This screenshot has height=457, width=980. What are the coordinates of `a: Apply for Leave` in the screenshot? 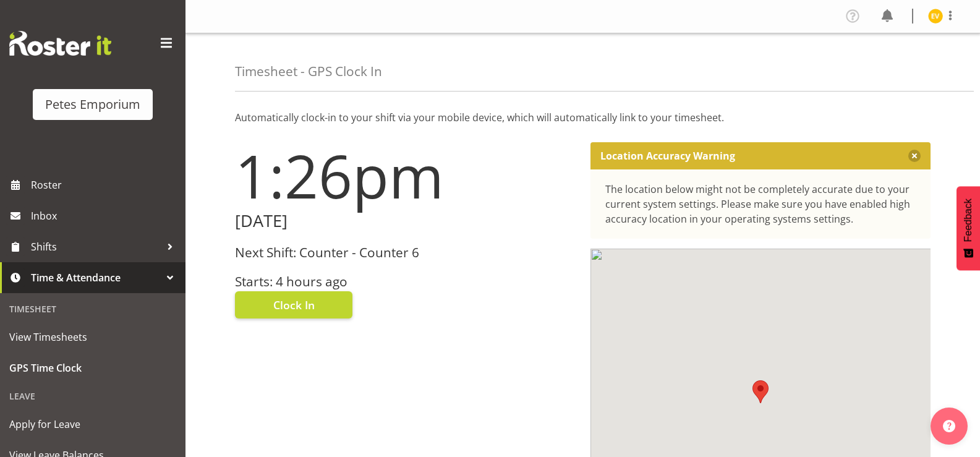 It's located at (93, 424).